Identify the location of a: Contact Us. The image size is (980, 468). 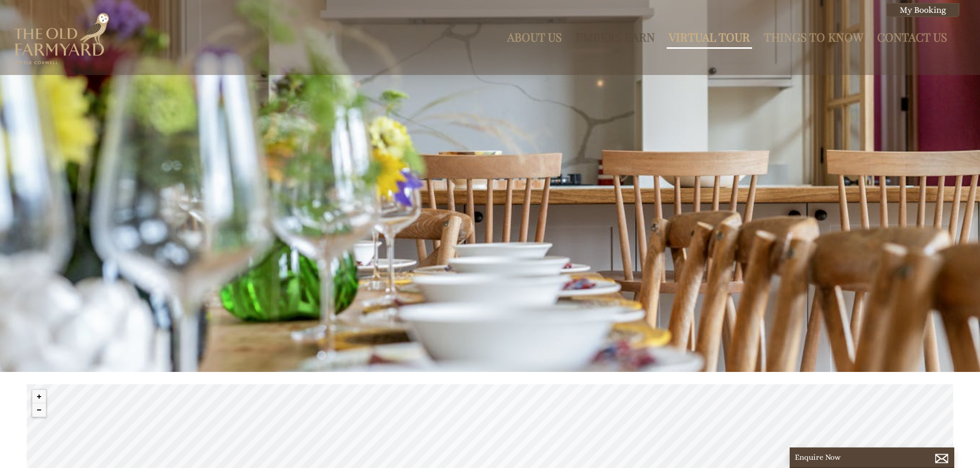
(912, 37).